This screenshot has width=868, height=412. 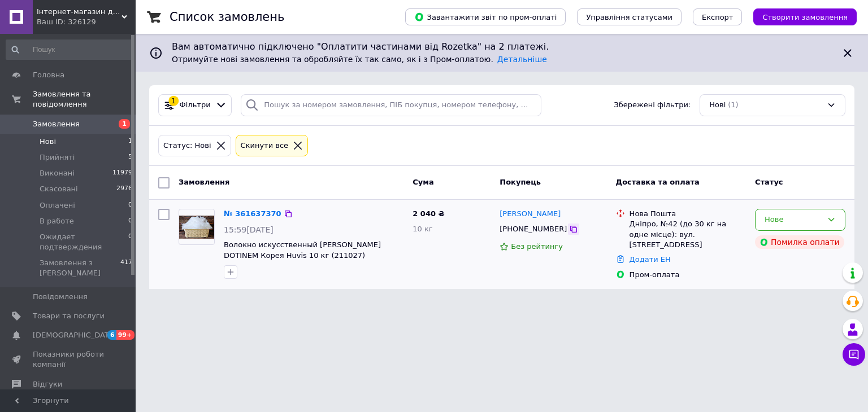 I want to click on span: Експорт, so click(x=718, y=17).